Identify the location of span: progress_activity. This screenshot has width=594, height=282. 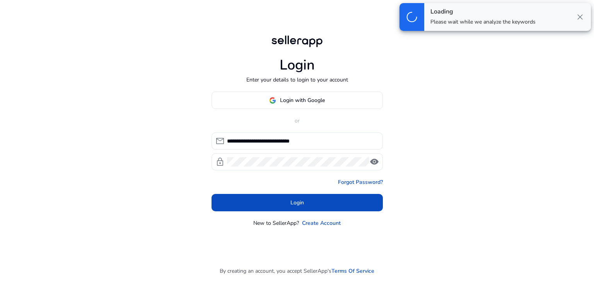
(412, 17).